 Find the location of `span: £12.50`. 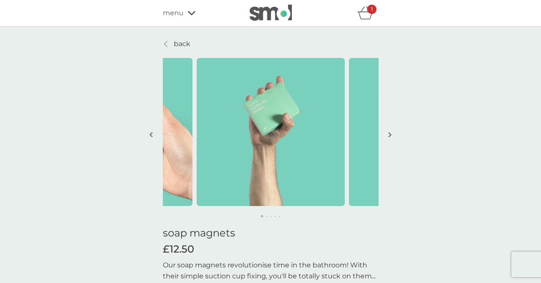

span: £12.50 is located at coordinates (178, 249).